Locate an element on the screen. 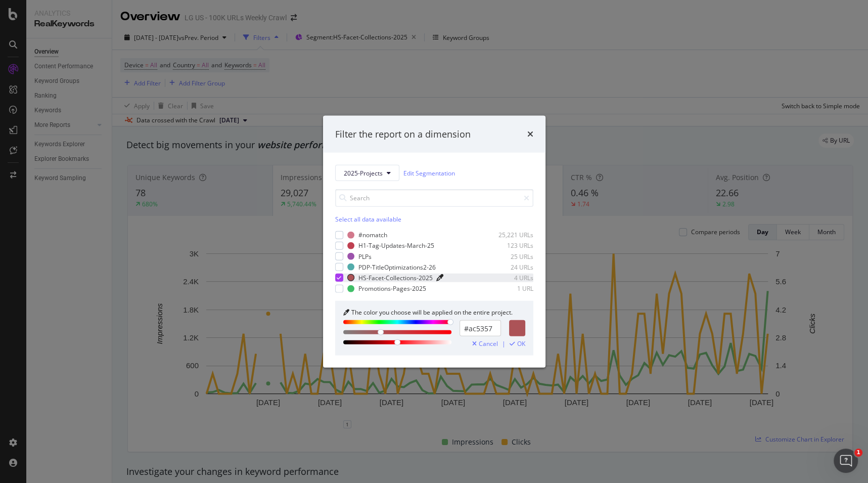 The image size is (868, 483). div: Promotions-Pages-2025 is located at coordinates (392, 289).